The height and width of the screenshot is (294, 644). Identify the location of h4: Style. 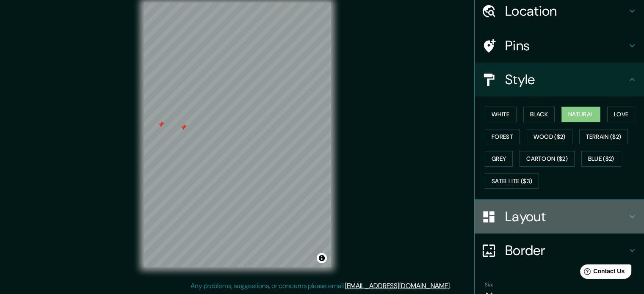
(566, 80).